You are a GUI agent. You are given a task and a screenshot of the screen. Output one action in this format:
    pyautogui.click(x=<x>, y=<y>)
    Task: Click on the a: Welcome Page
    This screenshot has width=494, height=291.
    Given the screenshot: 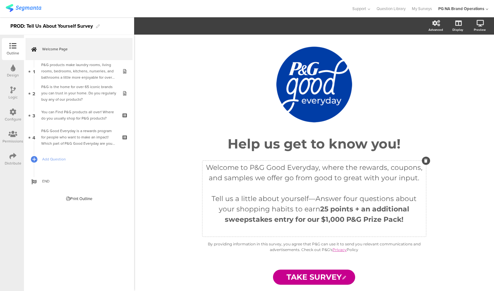 What is the action you would take?
    pyautogui.click(x=79, y=49)
    